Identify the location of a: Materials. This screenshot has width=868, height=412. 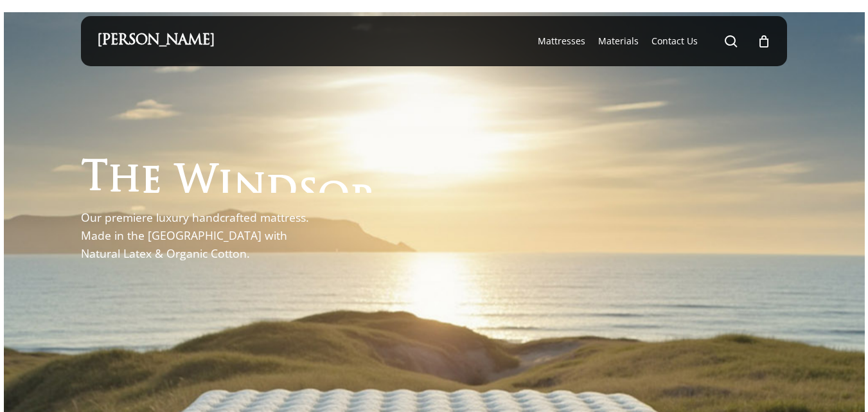
(619, 41).